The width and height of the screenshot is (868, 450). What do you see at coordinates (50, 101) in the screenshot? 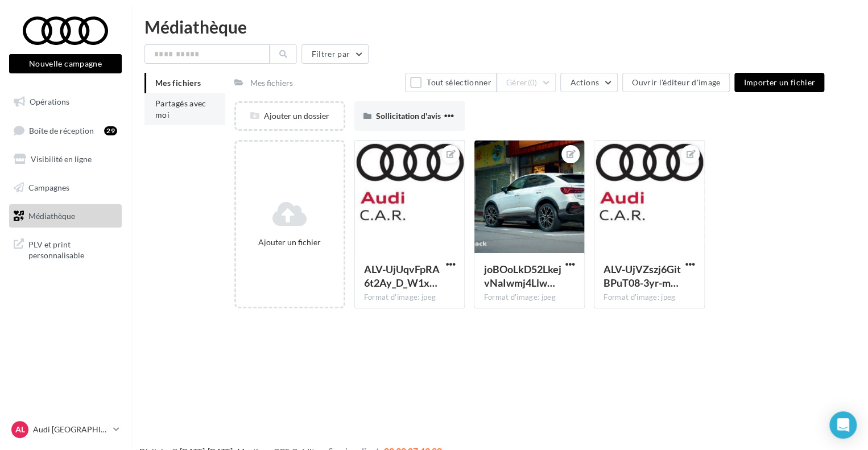
I see `span: Opérations` at bounding box center [50, 101].